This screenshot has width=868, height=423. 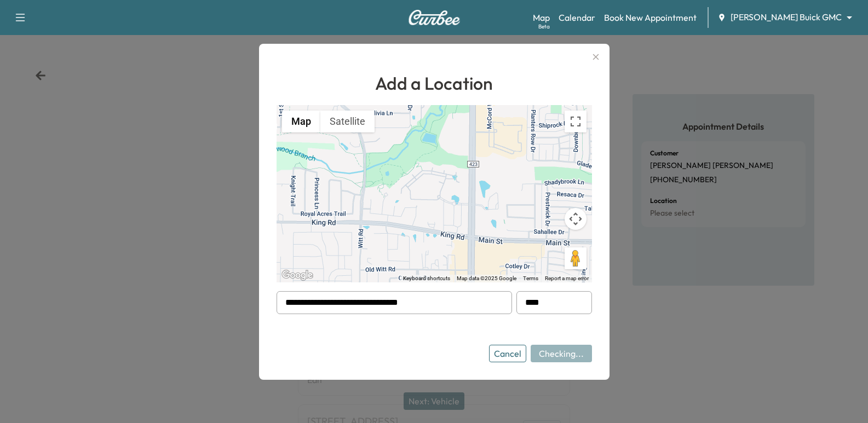 What do you see at coordinates (577, 18) in the screenshot?
I see `a: Calendar` at bounding box center [577, 18].